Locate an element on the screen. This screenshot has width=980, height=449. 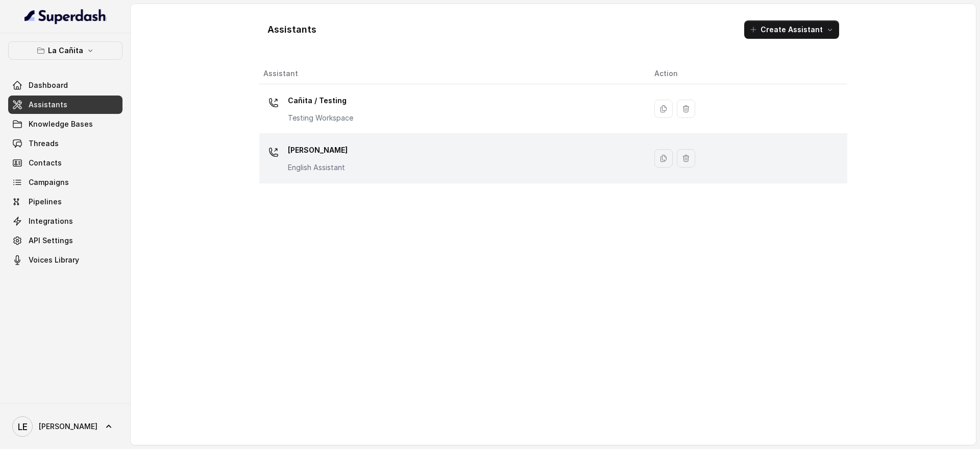
a: Integrations is located at coordinates (65, 221).